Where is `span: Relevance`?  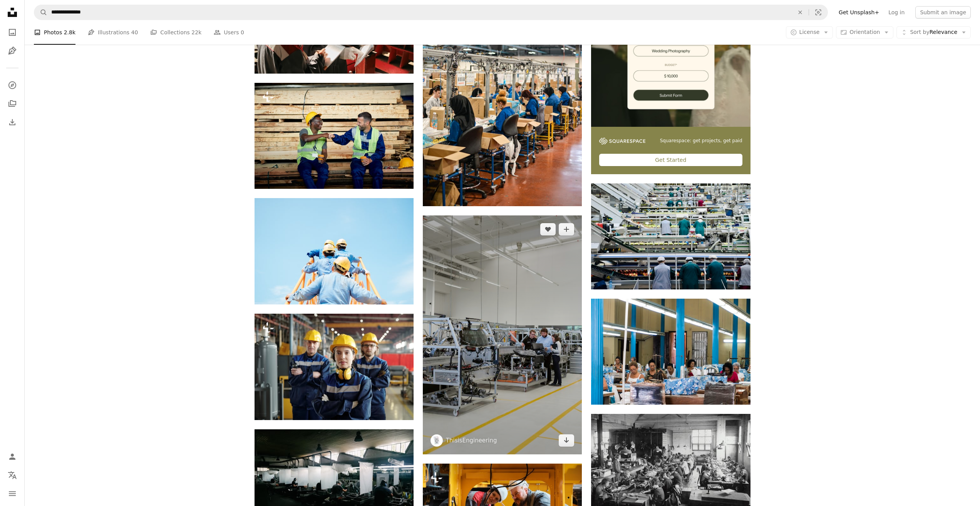 span: Relevance is located at coordinates (934, 32).